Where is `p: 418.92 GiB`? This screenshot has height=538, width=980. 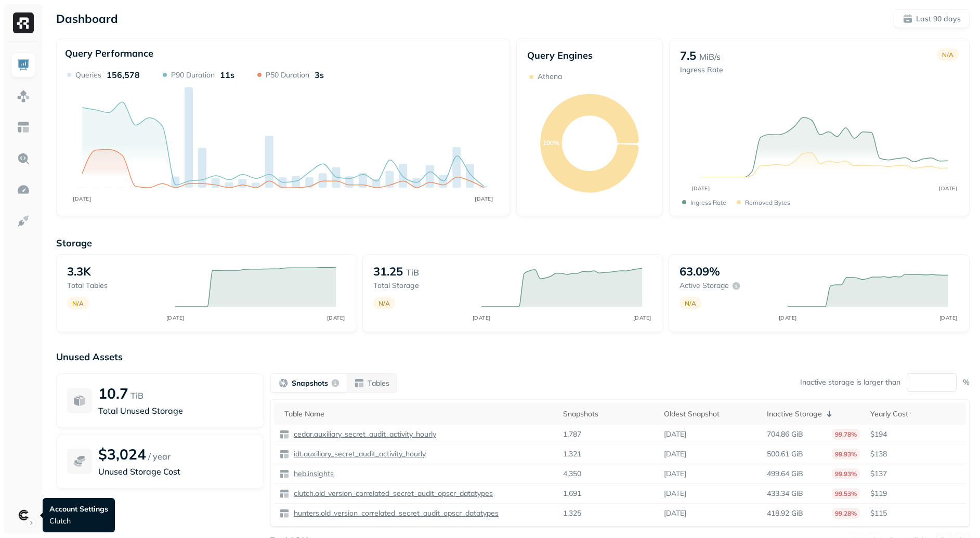 p: 418.92 GiB is located at coordinates (785, 513).